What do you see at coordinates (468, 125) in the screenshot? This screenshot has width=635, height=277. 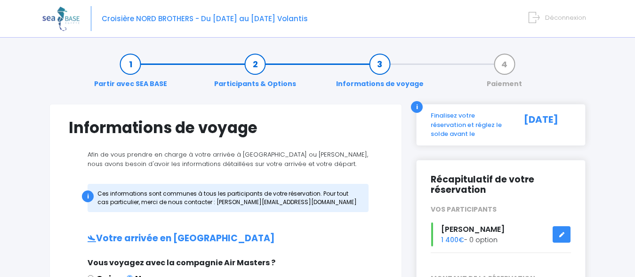 I see `div: Finalisez votre réservation et réglez le solde avant le` at bounding box center [468, 125].